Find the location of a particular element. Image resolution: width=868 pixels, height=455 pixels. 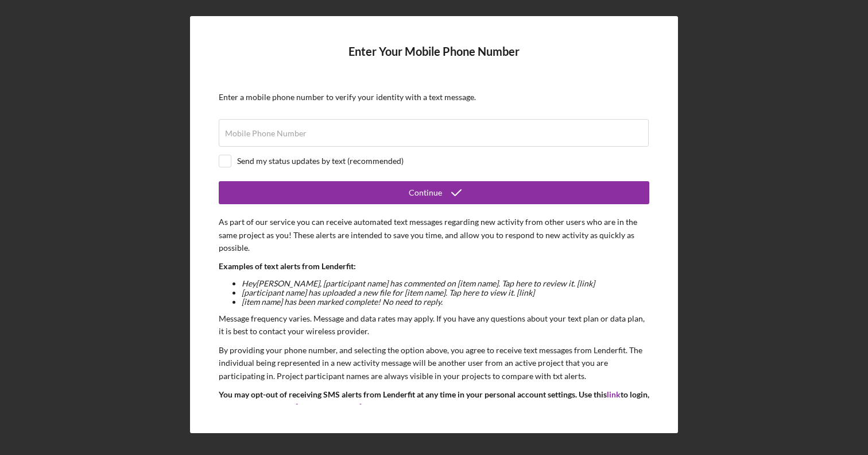

p: Examples of text alerts from Lenderfit: is located at coordinates (434, 266).